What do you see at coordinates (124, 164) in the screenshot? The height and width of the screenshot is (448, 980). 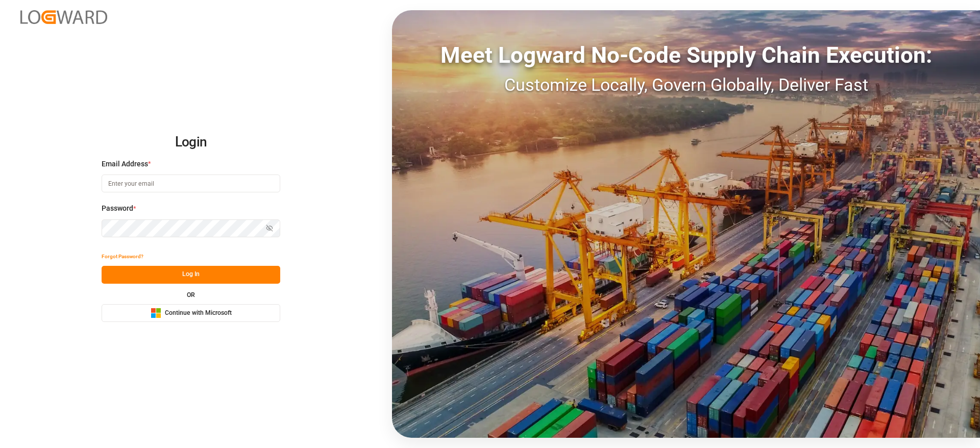 I see `span: Email Address` at bounding box center [124, 164].